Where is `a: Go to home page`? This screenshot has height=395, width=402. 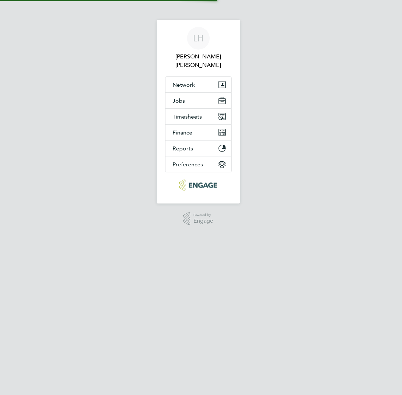 a: Go to home page is located at coordinates (198, 185).